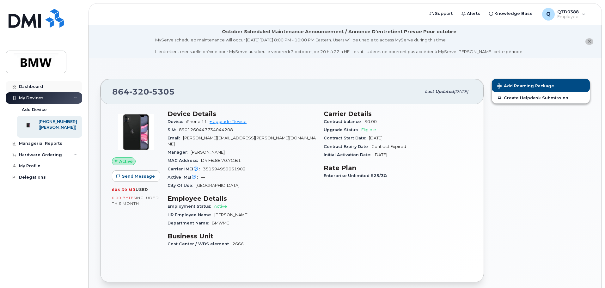  What do you see at coordinates (184, 177) in the screenshot?
I see `span: Active IMEI` at bounding box center [184, 177].